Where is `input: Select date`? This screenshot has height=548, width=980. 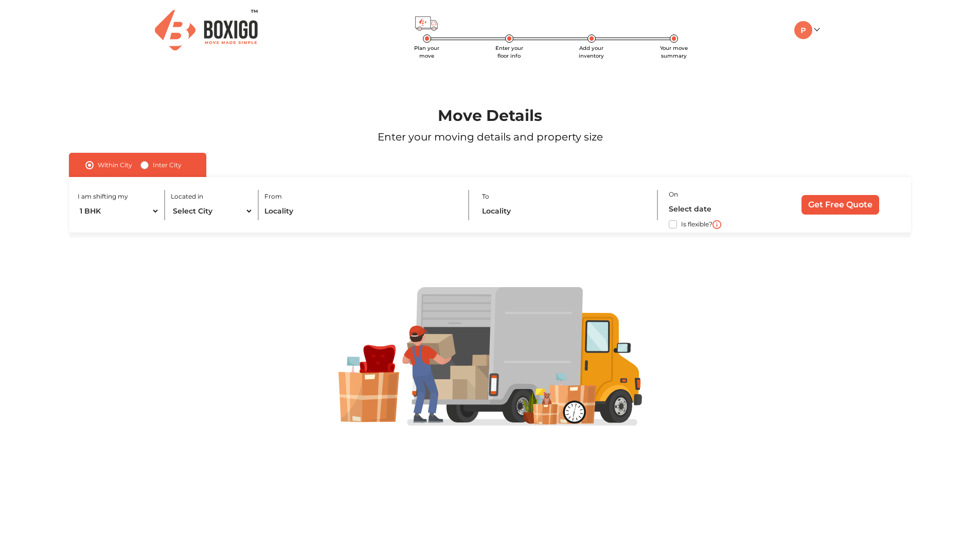 input: Select date is located at coordinates (717, 209).